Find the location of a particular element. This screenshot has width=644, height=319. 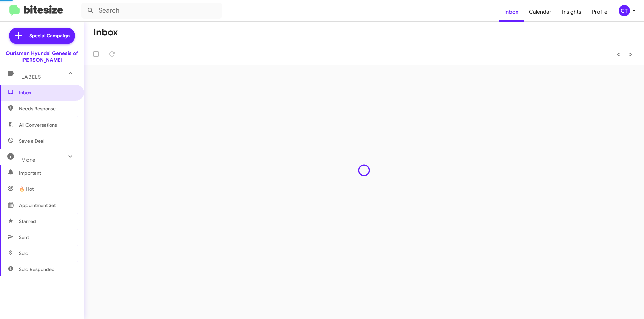

span: Important is located at coordinates (48, 173).